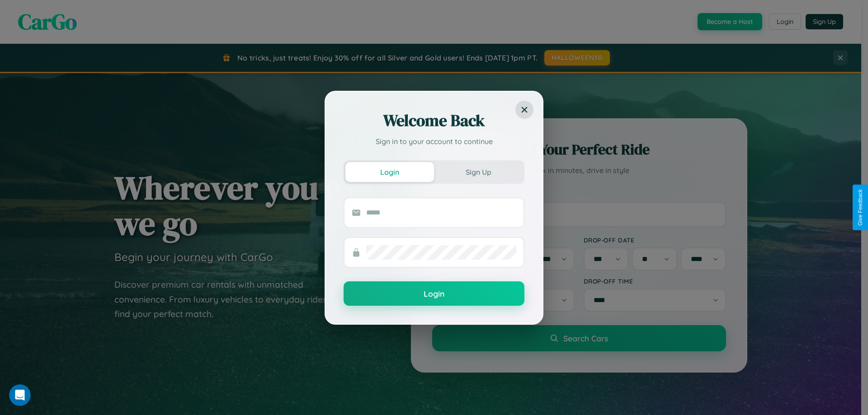 The image size is (868, 415). I want to click on div: Give Feedback, so click(860, 207).